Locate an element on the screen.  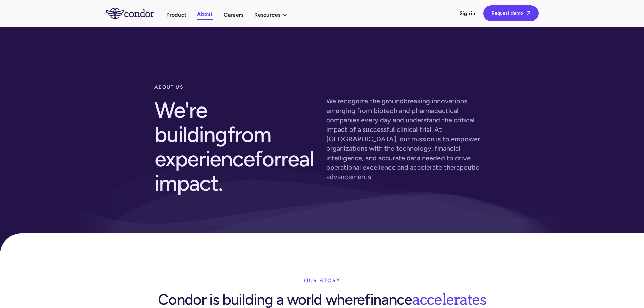
a: About is located at coordinates (205, 14).